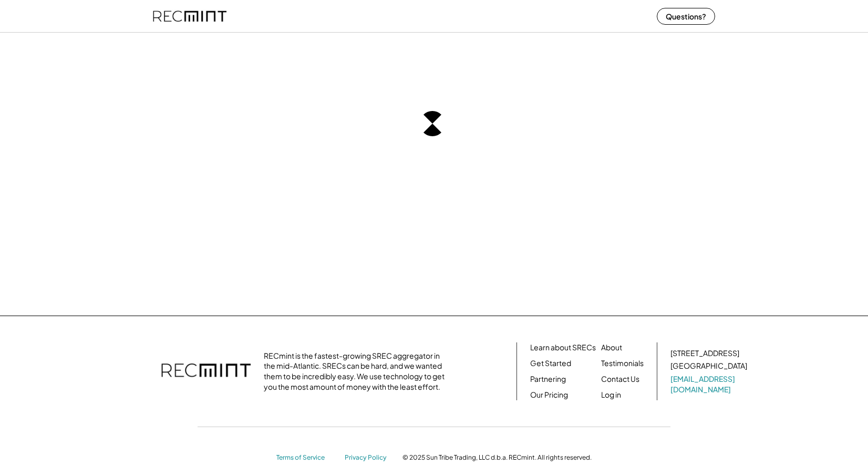  I want to click on div: © 2025 Sun Tribe Trading, LLC d.b.a. RECmint. All rights reserved., so click(497, 458).